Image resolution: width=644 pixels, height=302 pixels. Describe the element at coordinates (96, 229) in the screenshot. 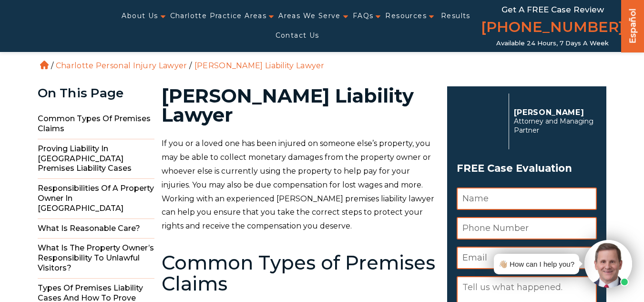

I see `span: What is Reasonable Care?` at that location.